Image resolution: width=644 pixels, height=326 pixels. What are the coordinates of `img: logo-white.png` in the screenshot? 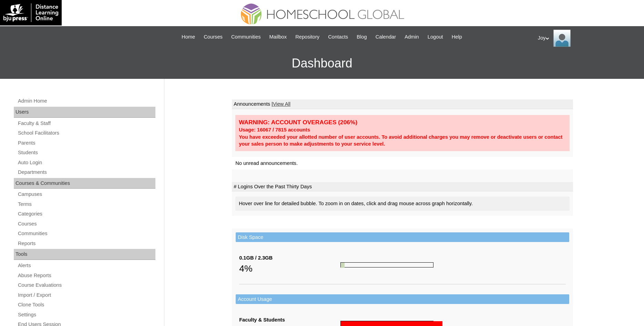 It's located at (31, 13).